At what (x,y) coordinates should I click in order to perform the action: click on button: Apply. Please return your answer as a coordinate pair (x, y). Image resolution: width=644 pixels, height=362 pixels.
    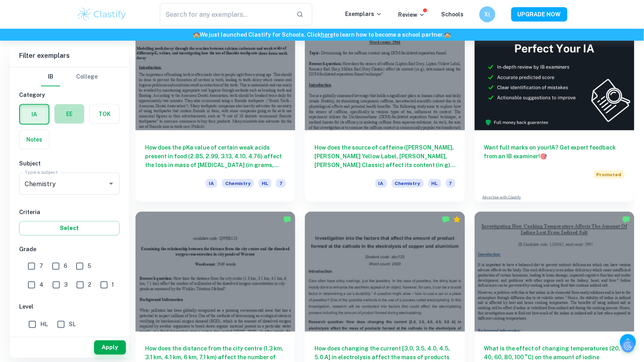
    Looking at the image, I should click on (110, 348).